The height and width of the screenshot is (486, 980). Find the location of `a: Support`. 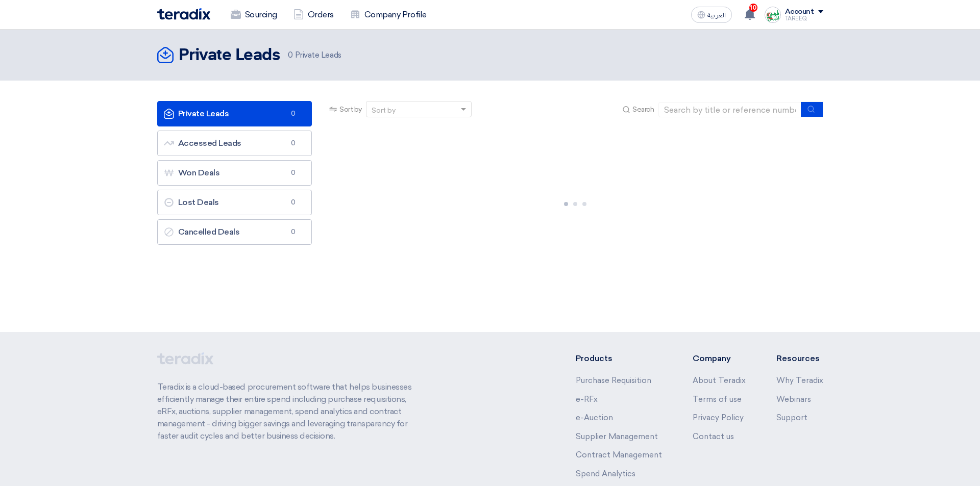

a: Support is located at coordinates (792, 418).